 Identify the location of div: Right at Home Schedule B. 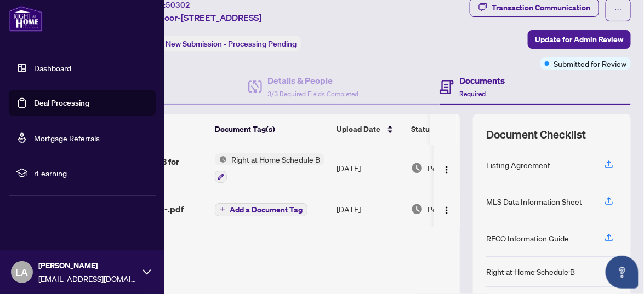
(531, 272).